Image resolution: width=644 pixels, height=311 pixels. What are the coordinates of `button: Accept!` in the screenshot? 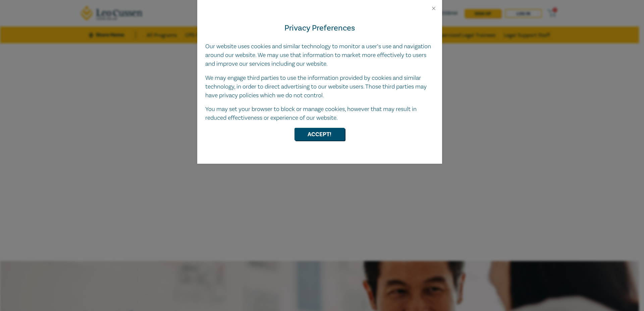 It's located at (320, 134).